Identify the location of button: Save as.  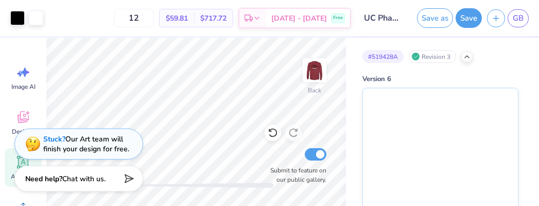
(435, 18).